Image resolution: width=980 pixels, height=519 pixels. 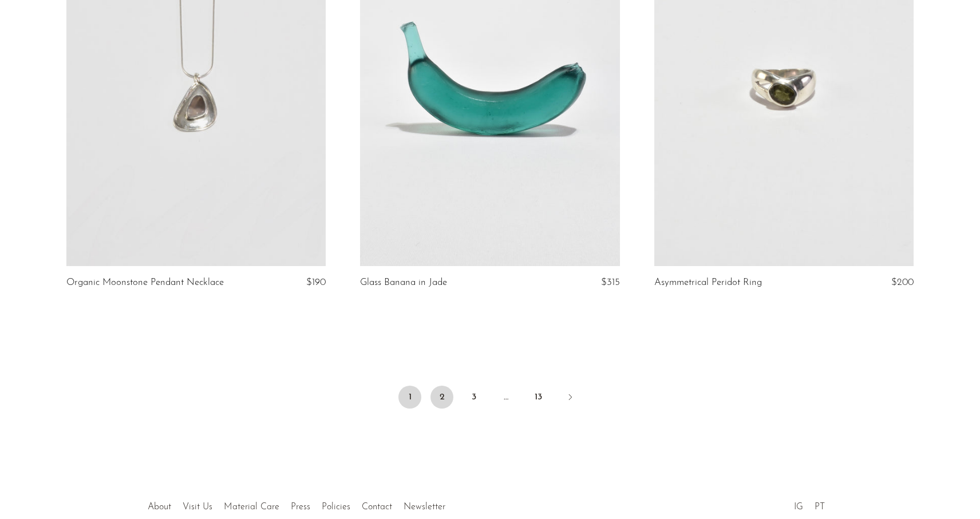 What do you see at coordinates (819, 507) in the screenshot?
I see `a: PT` at bounding box center [819, 507].